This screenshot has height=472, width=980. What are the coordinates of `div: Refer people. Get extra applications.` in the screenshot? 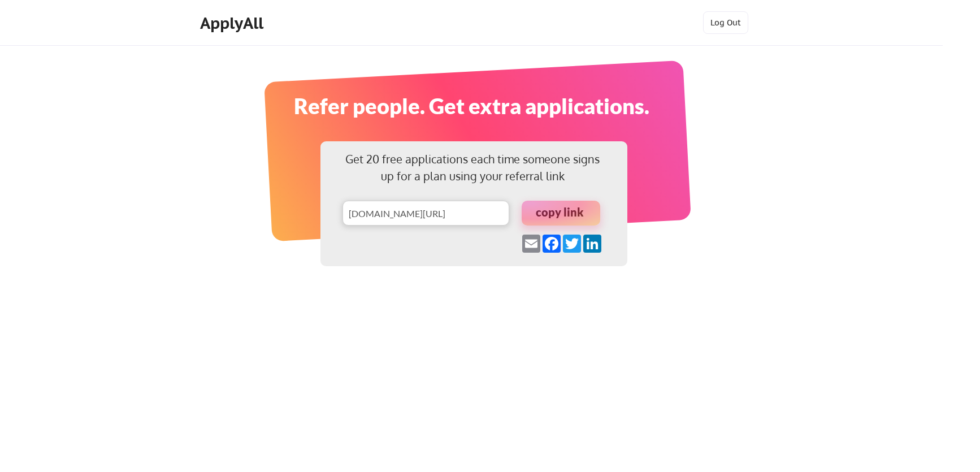 It's located at (471, 106).